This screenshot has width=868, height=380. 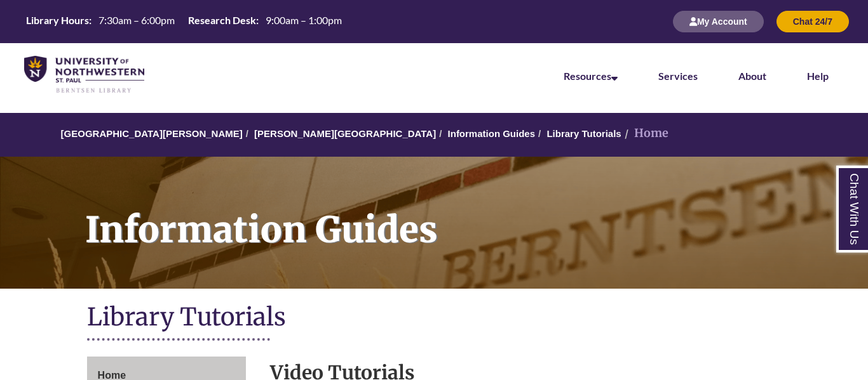 I want to click on a: About, so click(x=753, y=76).